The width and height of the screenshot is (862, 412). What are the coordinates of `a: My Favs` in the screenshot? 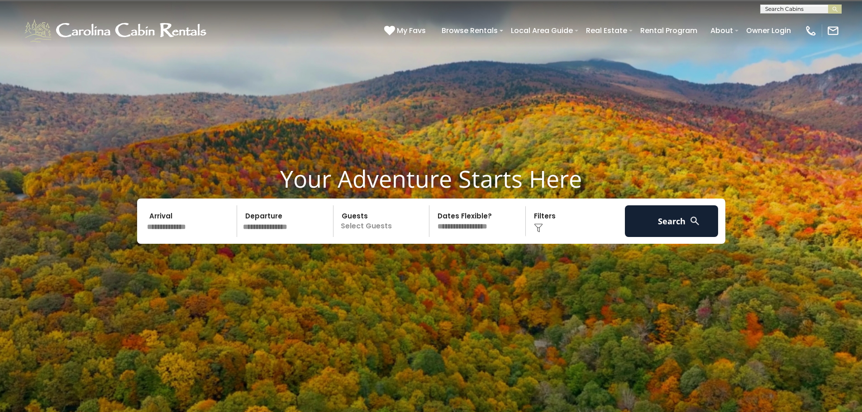 It's located at (406, 31).